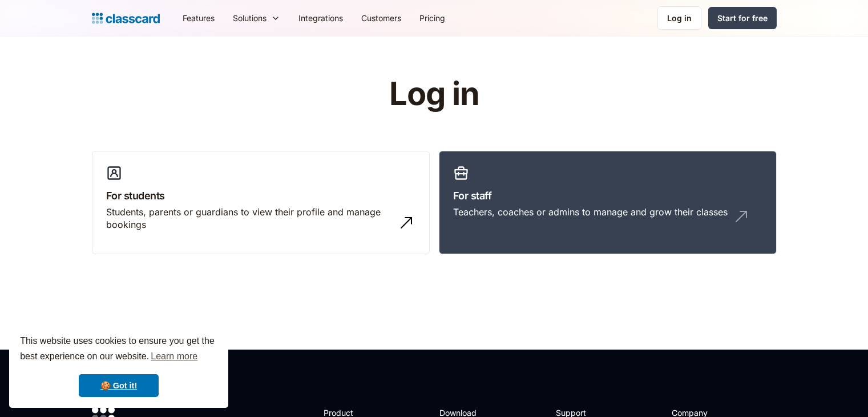 This screenshot has width=868, height=417. I want to click on a: Logo, so click(126, 18).